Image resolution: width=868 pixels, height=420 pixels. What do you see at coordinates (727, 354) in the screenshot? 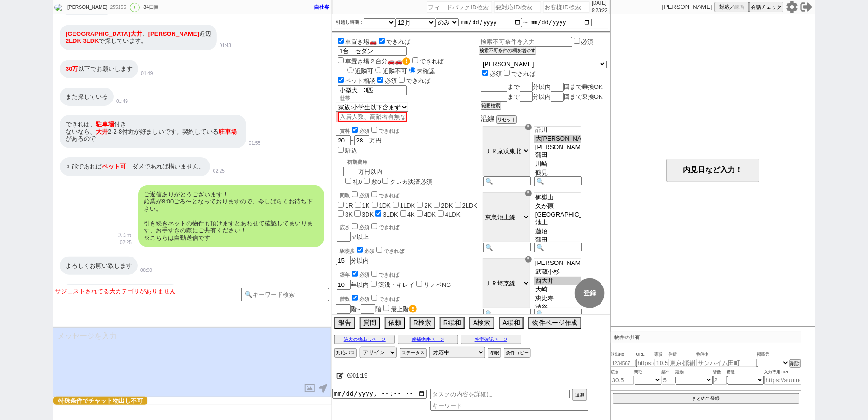
I see `span: 物件名` at bounding box center [727, 354].